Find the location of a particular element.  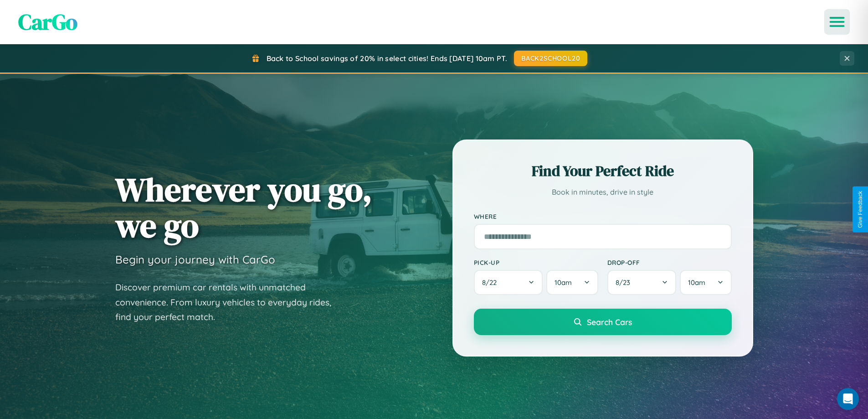

div: Open Intercom Messenger is located at coordinates (848, 399).